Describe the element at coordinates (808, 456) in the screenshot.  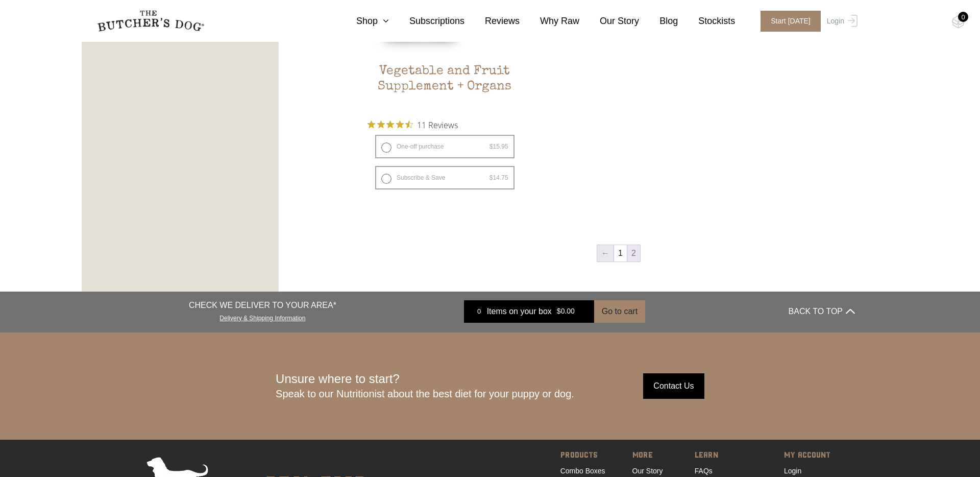
I see `span: MY ACCOUNT` at that location.